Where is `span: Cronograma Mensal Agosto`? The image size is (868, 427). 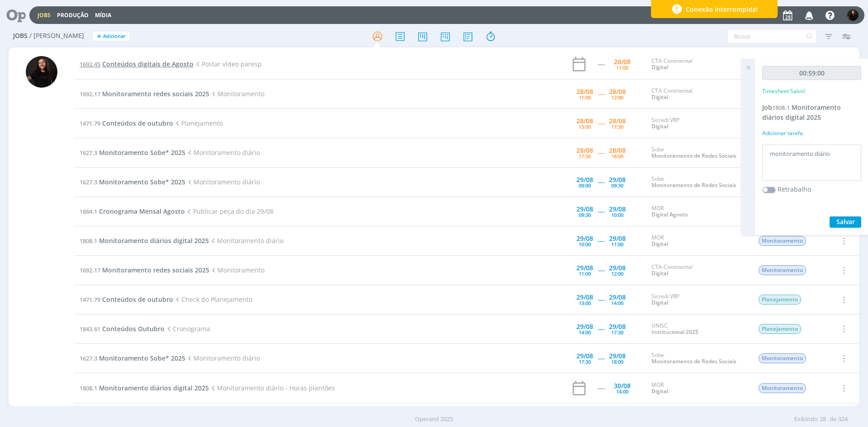
span: Cronograma Mensal Agosto is located at coordinates (142, 211).